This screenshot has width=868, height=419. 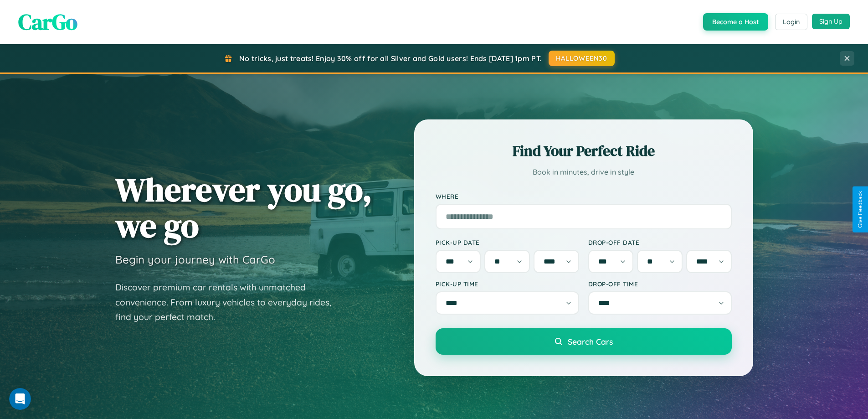 I want to click on button: Sign Up, so click(x=830, y=21).